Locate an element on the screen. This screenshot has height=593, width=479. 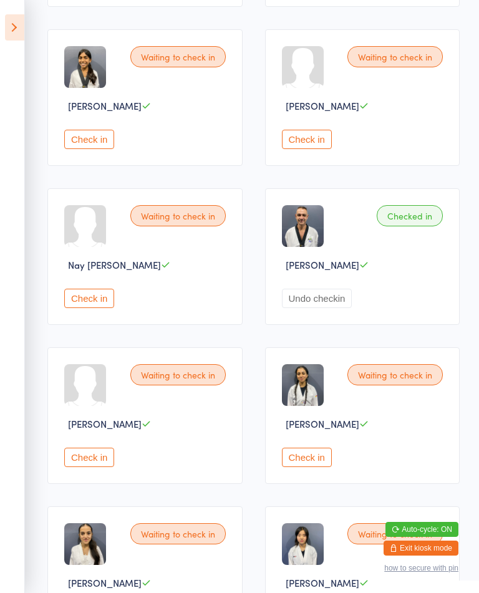
div: Checked in is located at coordinates (410, 216).